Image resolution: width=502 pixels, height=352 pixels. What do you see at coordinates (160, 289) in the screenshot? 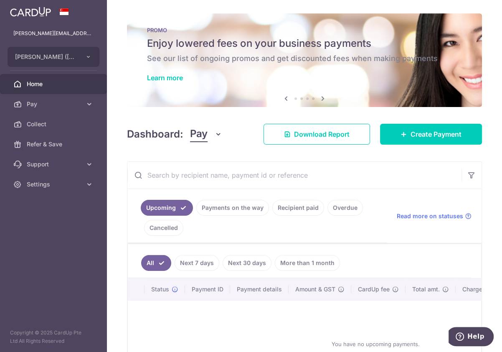
I see `span: Status` at bounding box center [160, 289].